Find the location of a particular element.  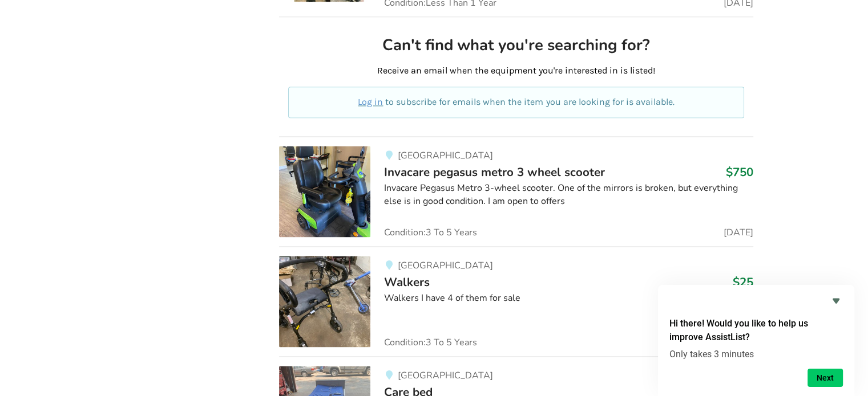

button: Next question is located at coordinates (826, 378).